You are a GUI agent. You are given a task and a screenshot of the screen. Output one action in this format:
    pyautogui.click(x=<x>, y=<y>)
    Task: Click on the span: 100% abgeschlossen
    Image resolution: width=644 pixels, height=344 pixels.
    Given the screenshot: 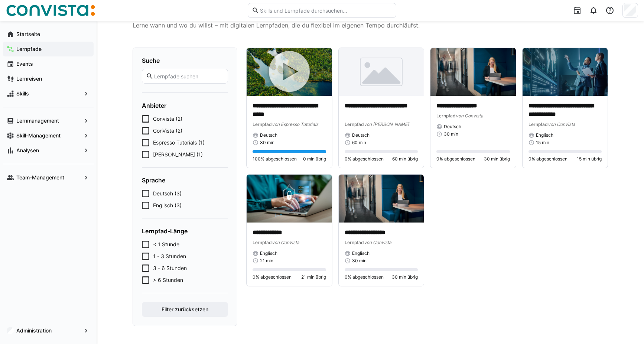 What is the action you would take?
    pyautogui.click(x=274, y=159)
    